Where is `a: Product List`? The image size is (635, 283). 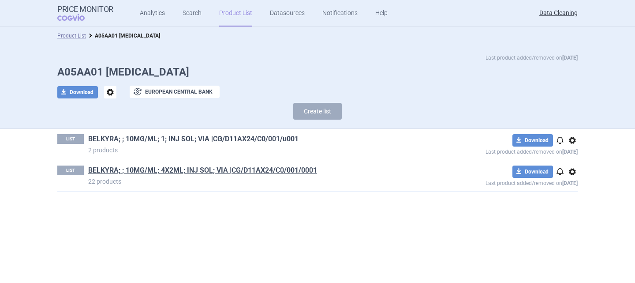
a: Product List is located at coordinates (71, 36).